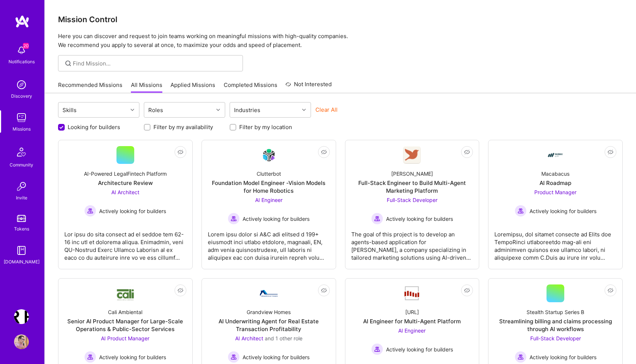 This screenshot has height=364, width=636. Describe the element at coordinates (125, 338) in the screenshot. I see `span: AI Product Manager` at that location.